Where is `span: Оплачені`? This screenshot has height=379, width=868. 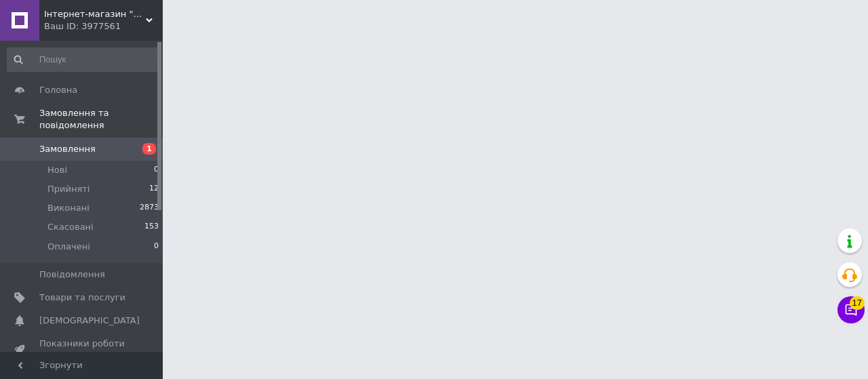
span: Оплачені is located at coordinates (69, 247).